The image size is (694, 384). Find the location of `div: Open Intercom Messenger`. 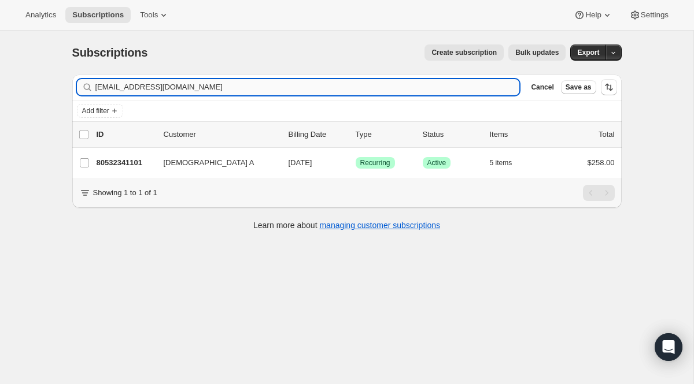

div: Open Intercom Messenger is located at coordinates (668, 347).